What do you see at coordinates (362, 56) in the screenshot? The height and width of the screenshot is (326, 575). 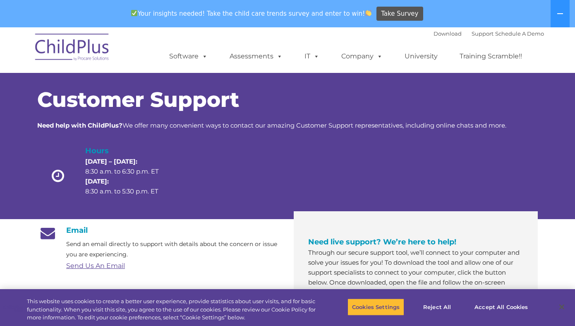 I see `a: Company` at bounding box center [362, 56].